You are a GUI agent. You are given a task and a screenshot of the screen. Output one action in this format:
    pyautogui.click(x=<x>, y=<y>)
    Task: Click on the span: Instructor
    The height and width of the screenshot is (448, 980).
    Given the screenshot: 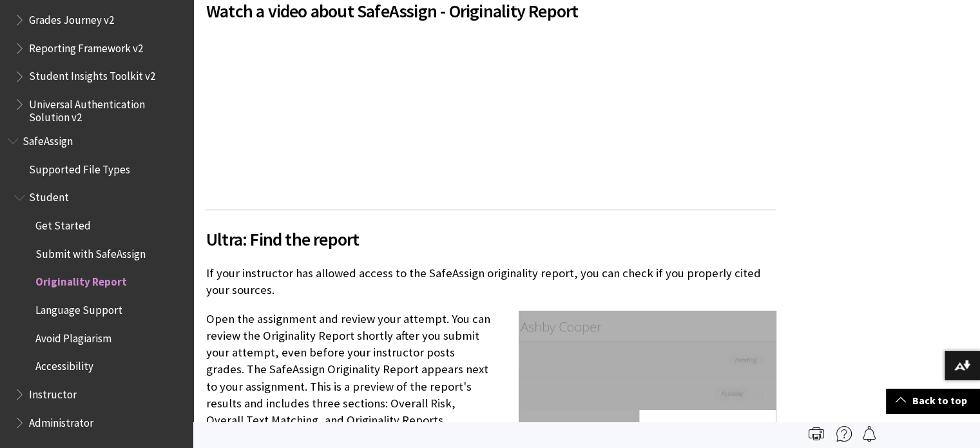 What is the action you would take?
    pyautogui.click(x=53, y=392)
    